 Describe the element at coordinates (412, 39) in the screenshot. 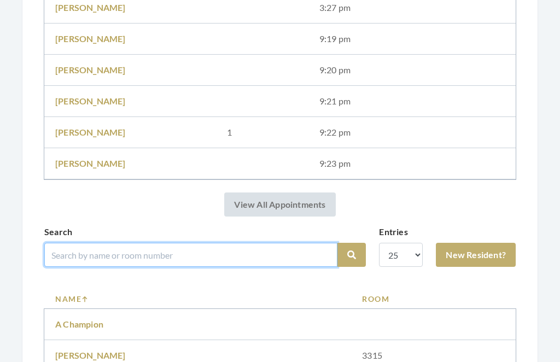

I see `td: 9:19 pm` at that location.